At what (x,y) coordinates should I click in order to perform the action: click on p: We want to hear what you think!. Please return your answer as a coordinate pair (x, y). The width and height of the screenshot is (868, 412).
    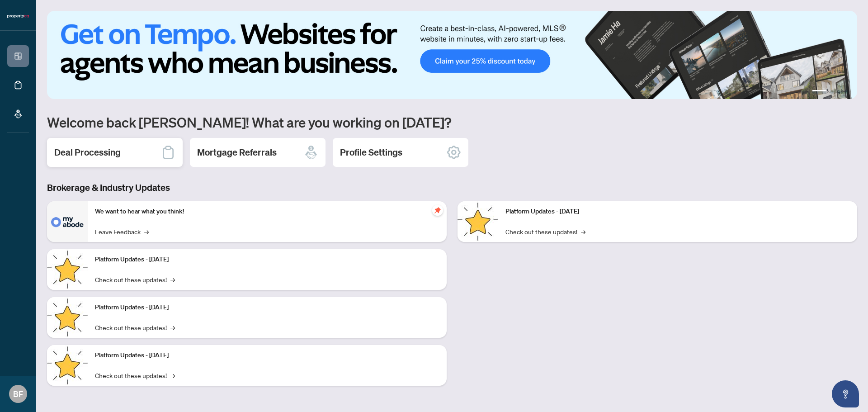
    Looking at the image, I should click on (267, 212).